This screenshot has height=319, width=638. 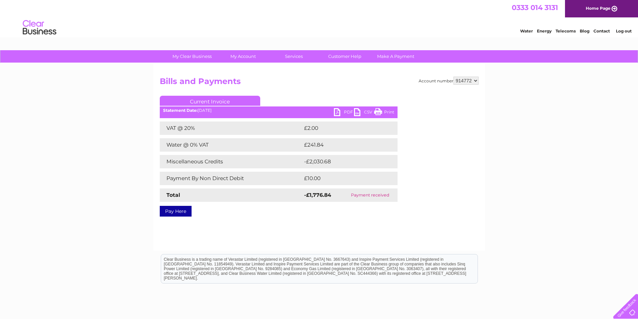 I want to click on a: My Account, so click(x=243, y=56).